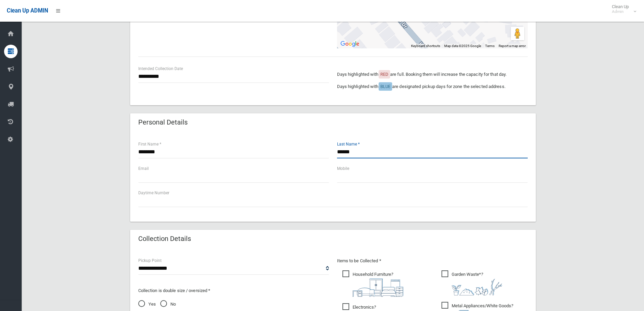  What do you see at coordinates (620, 12) in the screenshot?
I see `small: Admin` at bounding box center [620, 12].